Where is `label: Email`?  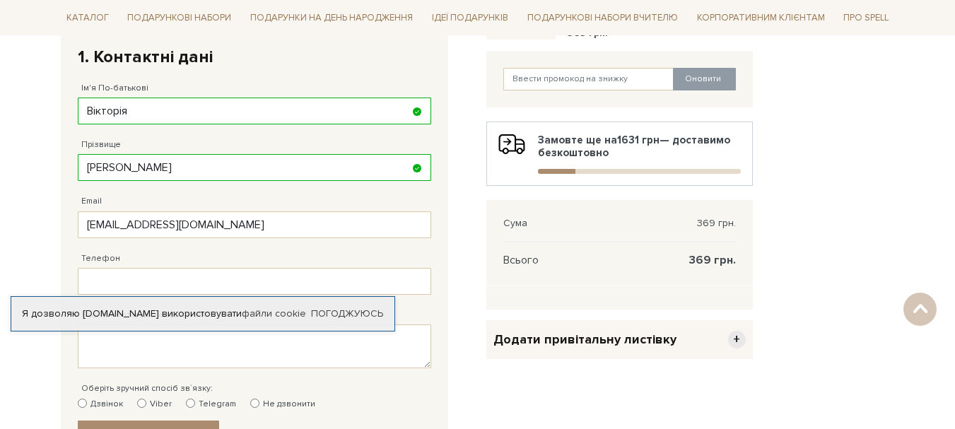 label: Email is located at coordinates (91, 202).